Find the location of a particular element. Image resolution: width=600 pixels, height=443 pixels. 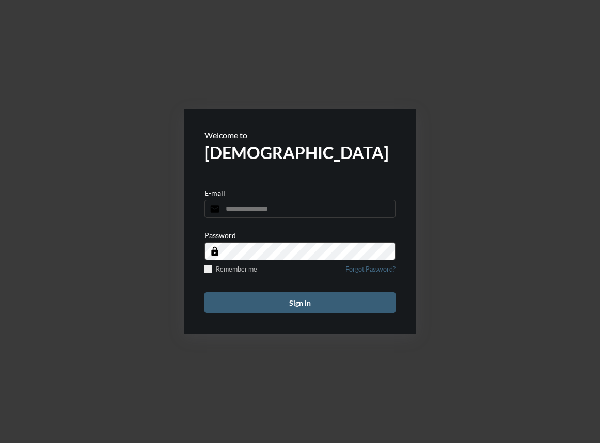

label: Remember me is located at coordinates (231, 269).